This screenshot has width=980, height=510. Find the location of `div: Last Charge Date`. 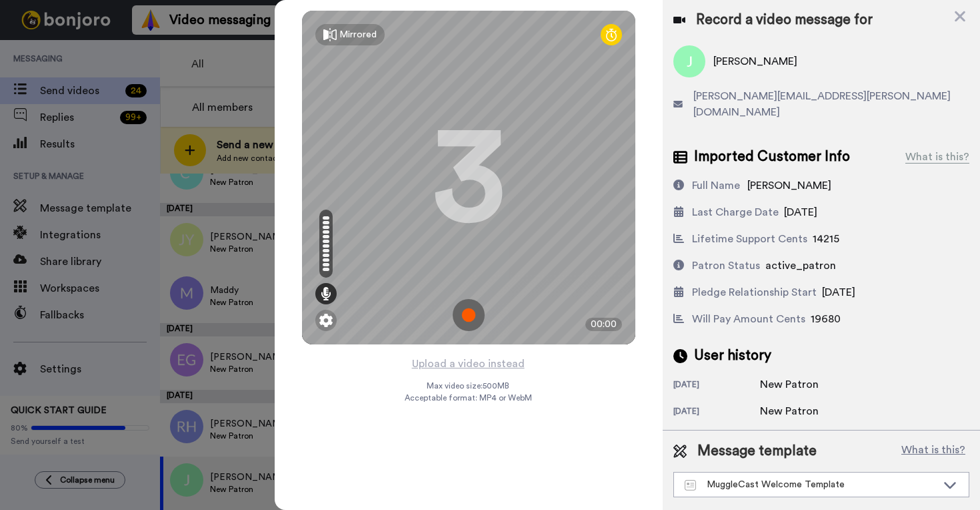

div: Last Charge Date is located at coordinates (735, 212).